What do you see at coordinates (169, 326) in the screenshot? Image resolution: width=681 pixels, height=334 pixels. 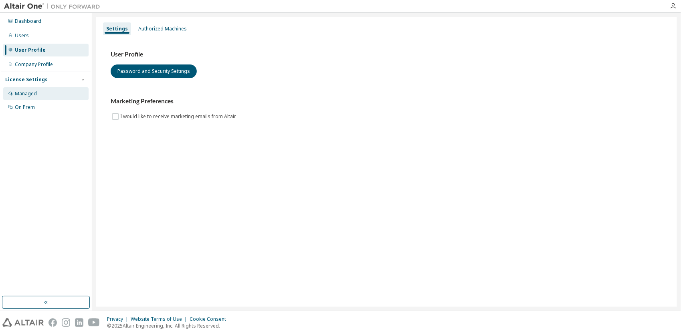 I see `p: © 2025 Altair Engineering, Inc. All Rights Reserved.` at bounding box center [169, 326].